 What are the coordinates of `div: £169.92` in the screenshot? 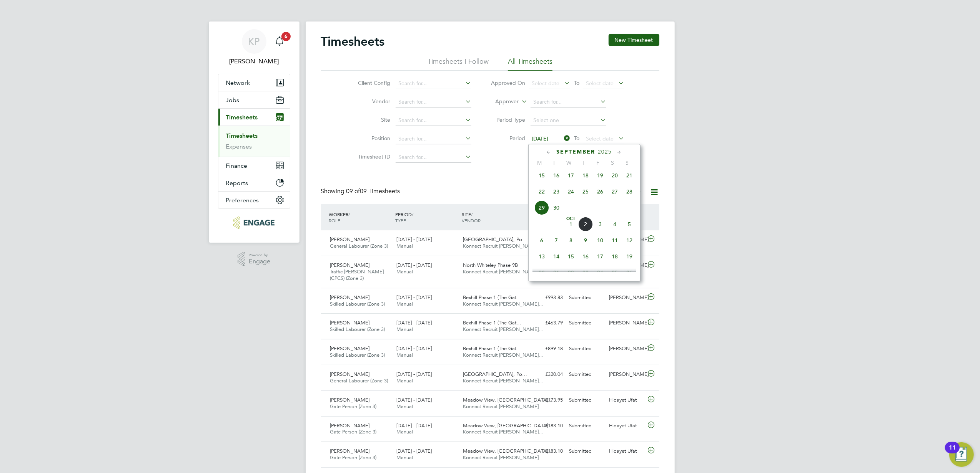 It's located at (547, 240).